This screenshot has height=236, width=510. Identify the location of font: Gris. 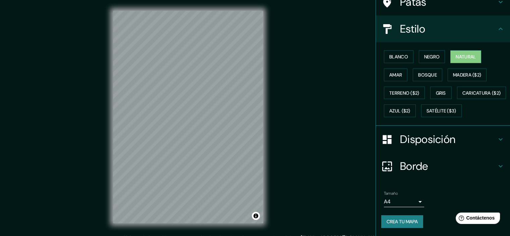
(441, 93).